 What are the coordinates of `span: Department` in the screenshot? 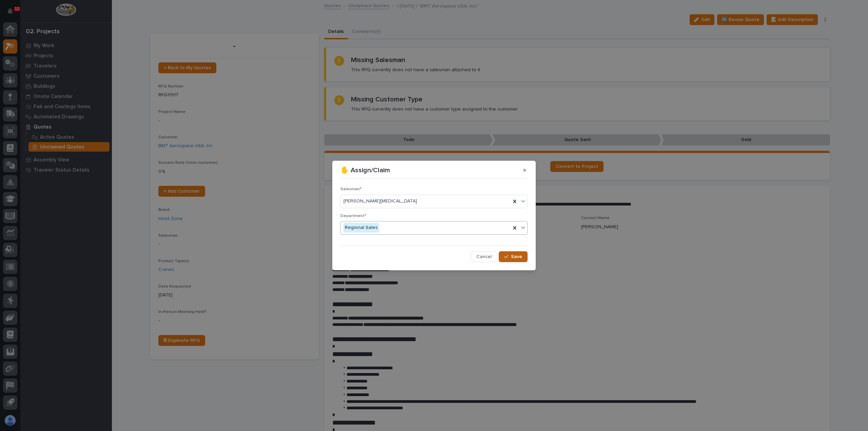 It's located at (353, 216).